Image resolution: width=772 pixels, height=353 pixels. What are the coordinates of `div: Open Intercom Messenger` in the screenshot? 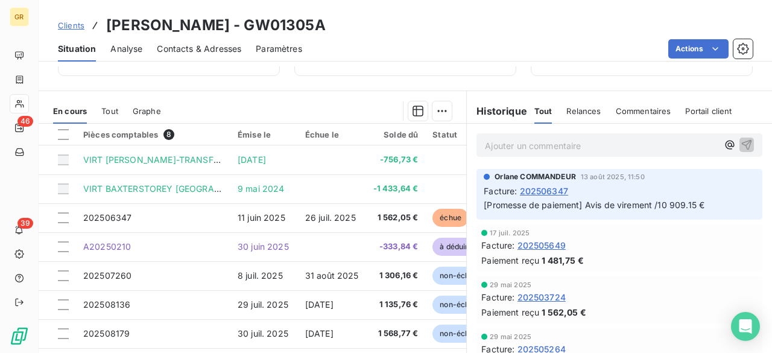 It's located at (746, 326).